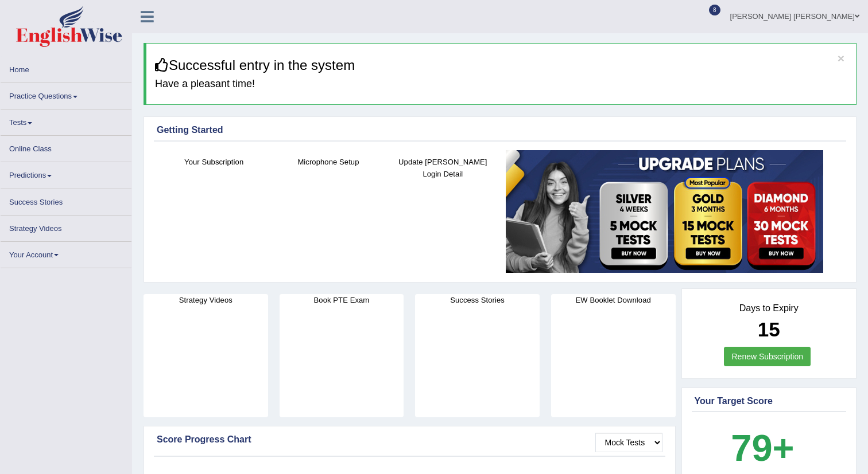 Image resolution: width=868 pixels, height=474 pixels. Describe the element at coordinates (715, 10) in the screenshot. I see `span: 8` at that location.